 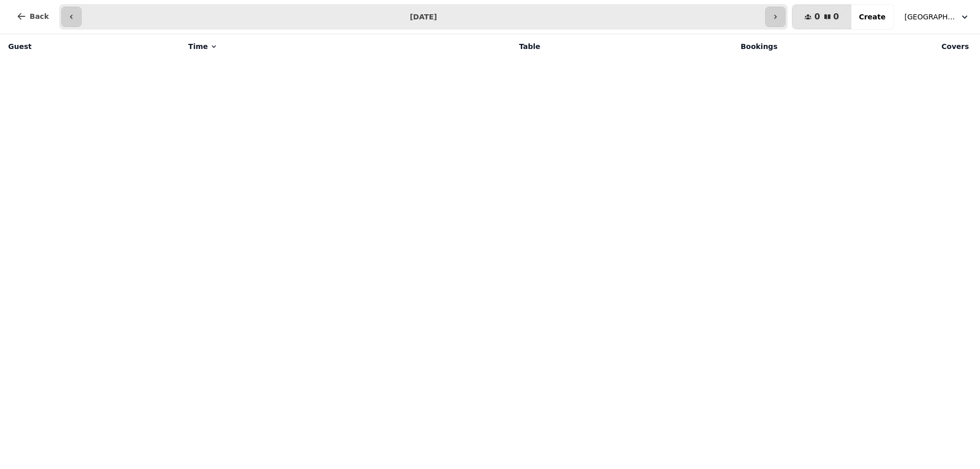 What do you see at coordinates (39, 16) in the screenshot?
I see `span: Back` at bounding box center [39, 16].